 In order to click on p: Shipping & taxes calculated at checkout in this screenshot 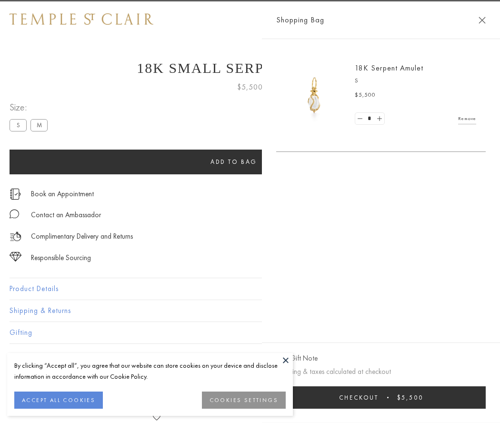, I will do `click(381, 372)`.